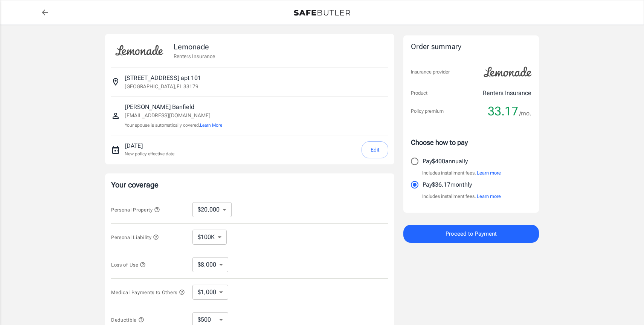 The width and height of the screenshot is (644, 325). I want to click on p: Pay $36.17 monthly, so click(447, 185).